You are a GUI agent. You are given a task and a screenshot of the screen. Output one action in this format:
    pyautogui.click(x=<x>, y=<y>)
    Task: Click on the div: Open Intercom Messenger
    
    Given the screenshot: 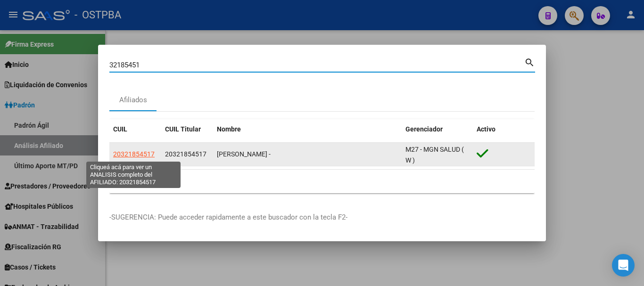 What is the action you would take?
    pyautogui.click(x=623, y=265)
    